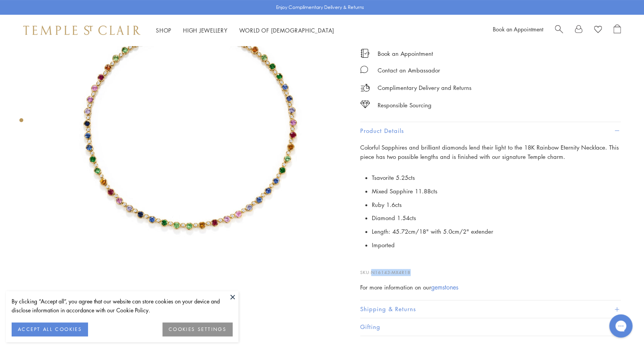 The width and height of the screenshot is (644, 348). I want to click on img: icon_appointment.svg, so click(365, 54).